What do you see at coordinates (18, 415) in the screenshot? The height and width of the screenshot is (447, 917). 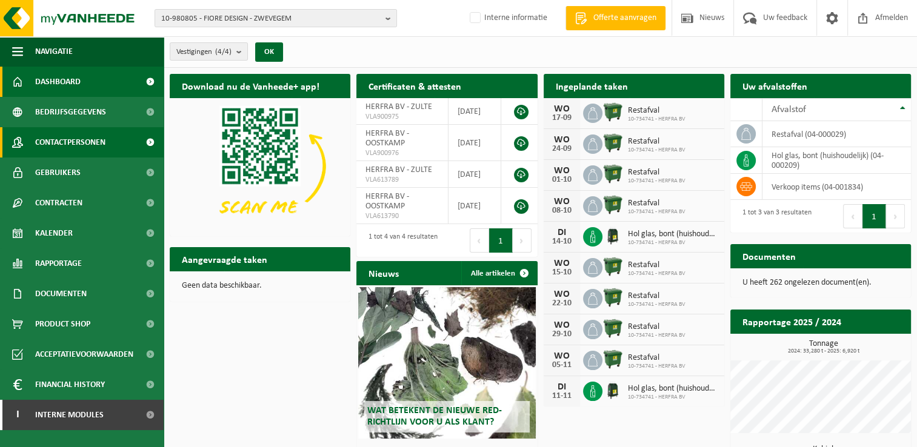 I see `span: I` at bounding box center [18, 415].